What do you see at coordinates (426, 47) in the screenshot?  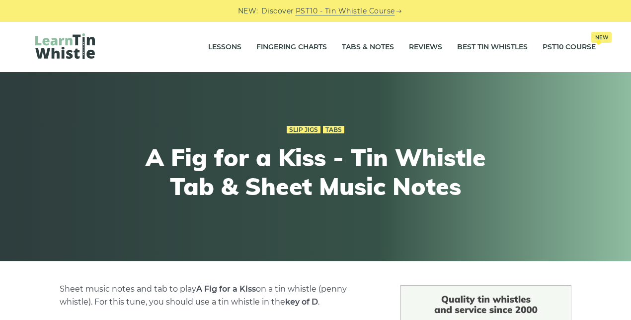 I see `a: Reviews` at bounding box center [426, 47].